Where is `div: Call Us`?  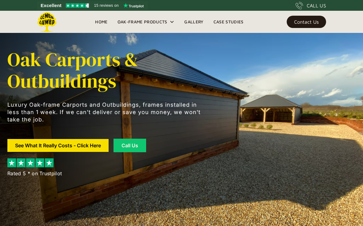
div: Call Us is located at coordinates (130, 146).